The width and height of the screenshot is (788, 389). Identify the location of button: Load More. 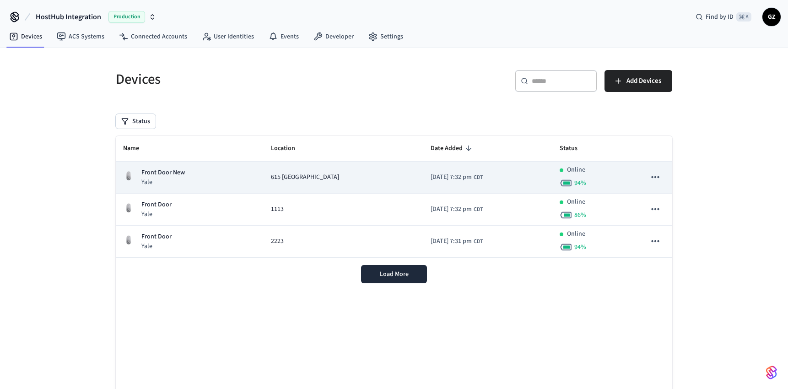
(394, 274).